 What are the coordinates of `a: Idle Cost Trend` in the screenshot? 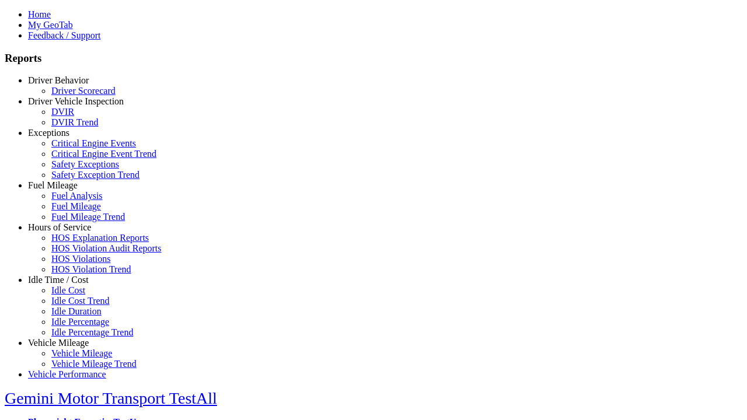 It's located at (81, 301).